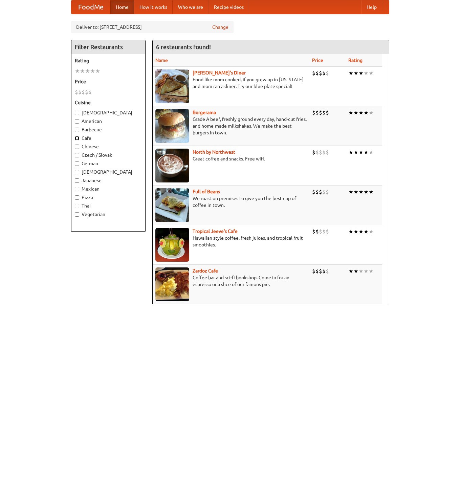 The width and height of the screenshot is (460, 479). I want to click on a: Home, so click(122, 7).